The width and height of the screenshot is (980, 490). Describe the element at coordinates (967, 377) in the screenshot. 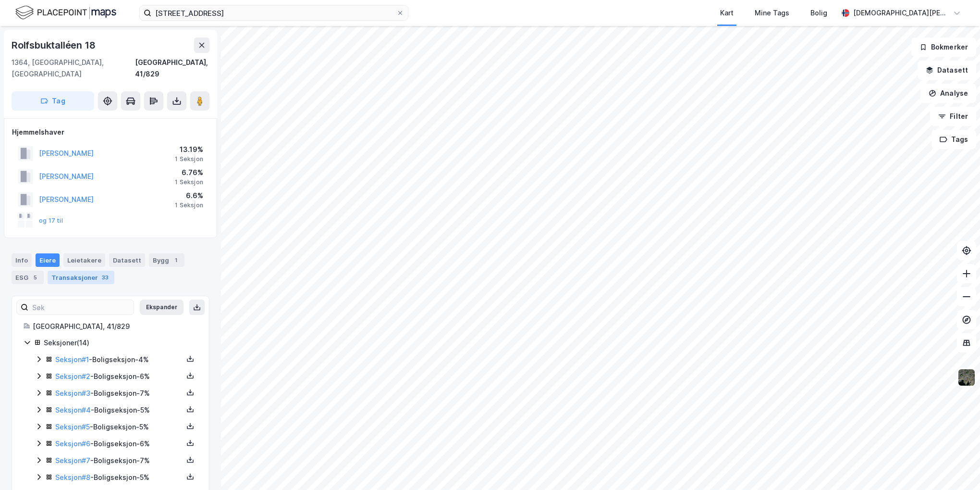

I see `img: 9k=` at that location.